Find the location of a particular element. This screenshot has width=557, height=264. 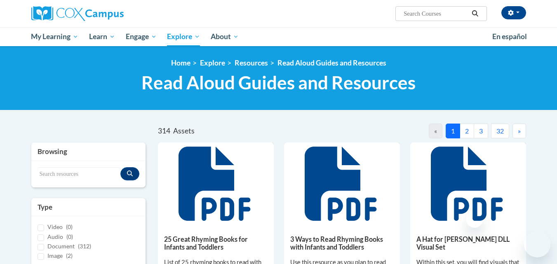

span: Assets is located at coordinates (184, 131).